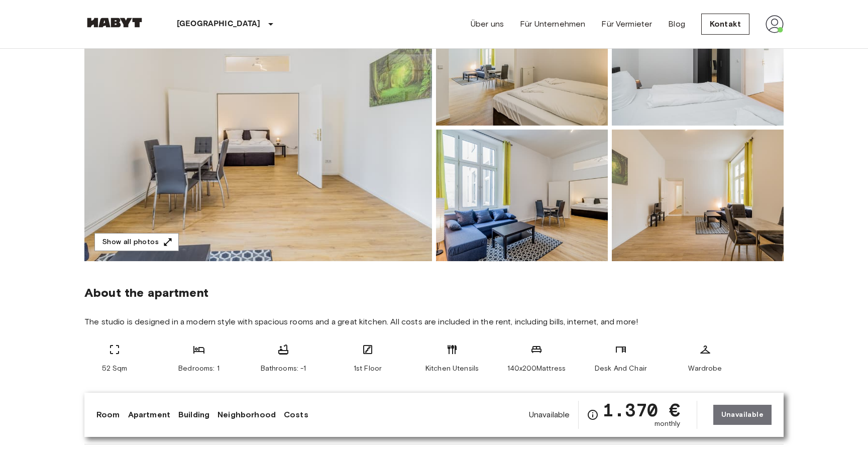  What do you see at coordinates (676, 24) in the screenshot?
I see `a: Blog` at bounding box center [676, 24].